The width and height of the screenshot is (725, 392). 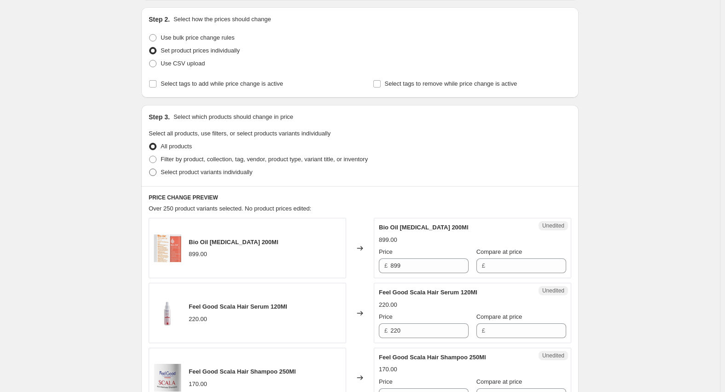 What do you see at coordinates (159, 117) in the screenshot?
I see `h2: Step 3.` at bounding box center [159, 117].